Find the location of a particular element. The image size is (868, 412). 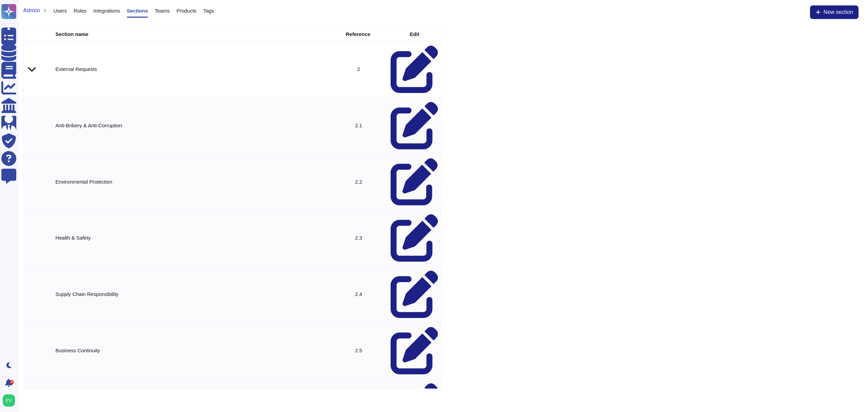

td: Environmental Protection is located at coordinates (190, 182).